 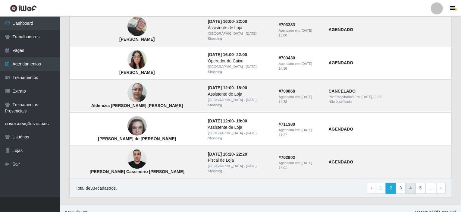 What do you see at coordinates (240, 61) in the screenshot?
I see `div: Operador de Caixa` at bounding box center [240, 61].